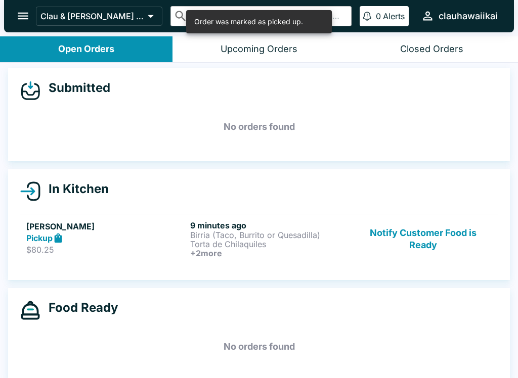 This screenshot has width=518, height=378. I want to click on h6: + 2 more, so click(270, 253).